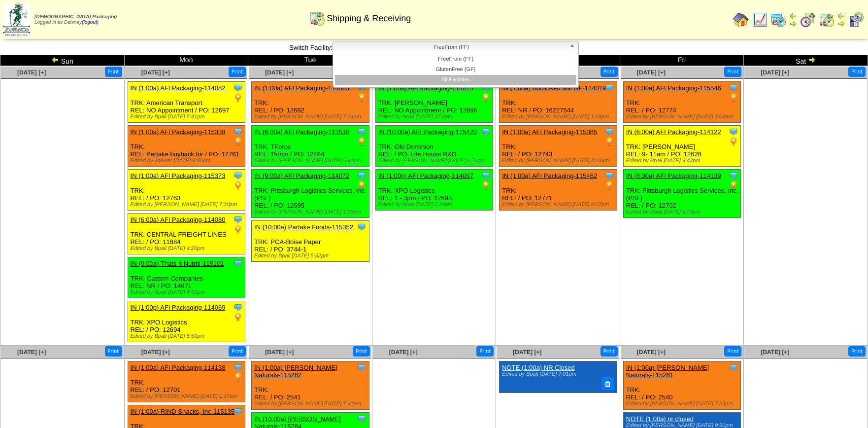 The width and height of the screenshot is (868, 428). What do you see at coordinates (674, 176) in the screenshot?
I see `a: IN (8:00a) AFI Packaging-114139` at bounding box center [674, 176].